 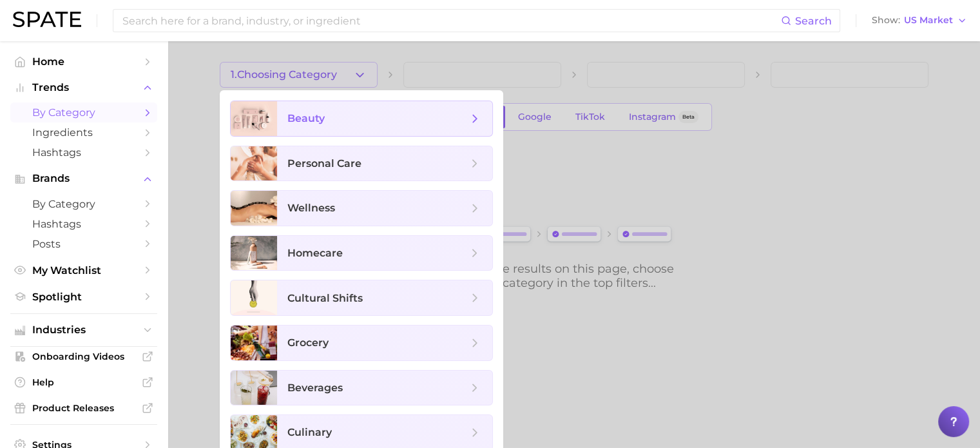 I want to click on span: US Market, so click(x=929, y=20).